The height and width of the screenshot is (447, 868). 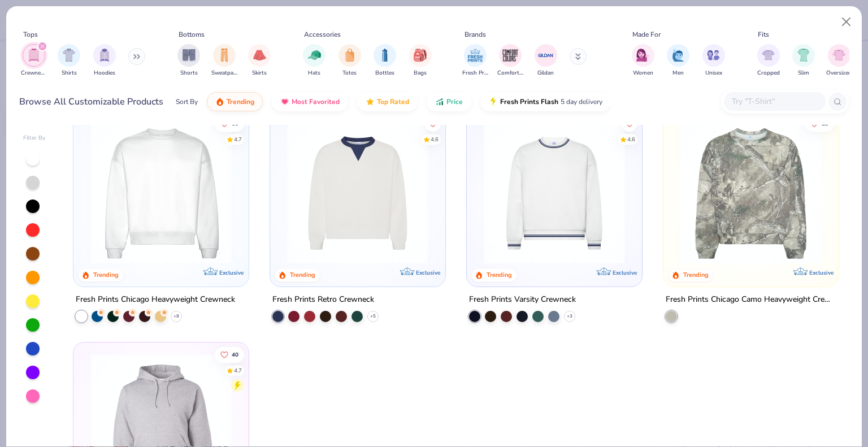 I want to click on div: filter for Sweatpants, so click(x=224, y=60).